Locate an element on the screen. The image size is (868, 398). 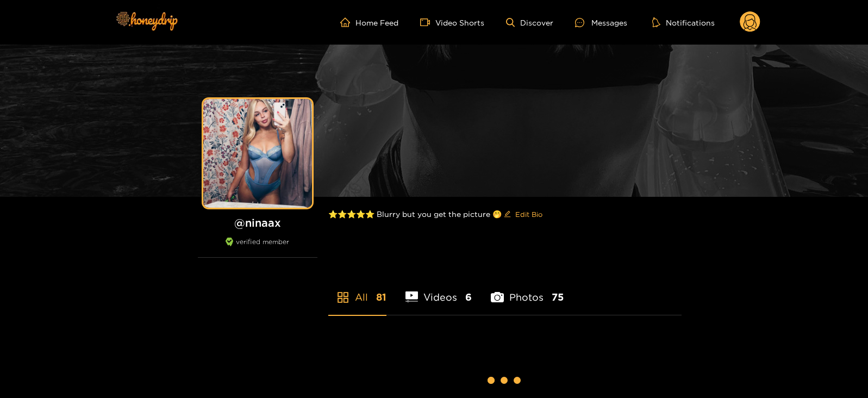
button: Notifications is located at coordinates (683, 22).